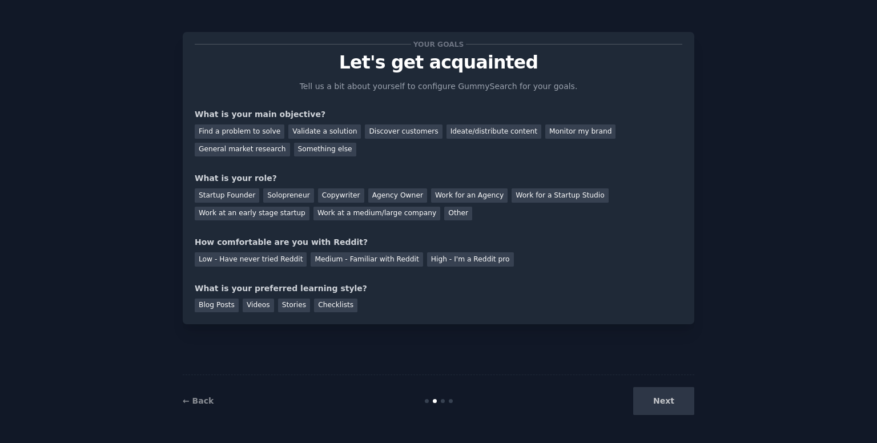 Image resolution: width=877 pixels, height=443 pixels. I want to click on div: Low - Have never tried Reddit, so click(251, 259).